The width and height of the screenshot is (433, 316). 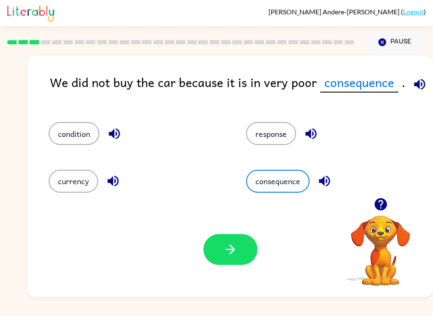 I want to click on video: Your browser must support playing .mp4 files to use Literably. Please try using another browser., so click(x=380, y=245).